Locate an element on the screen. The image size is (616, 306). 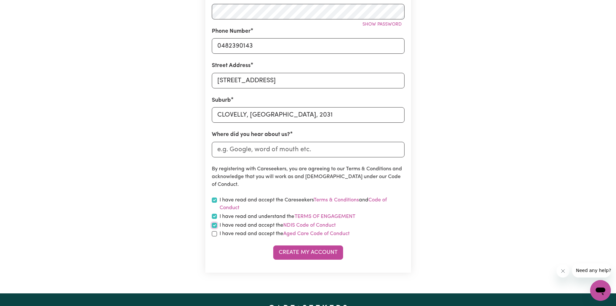
a: NDIS Code of Conduct is located at coordinates (310, 225).